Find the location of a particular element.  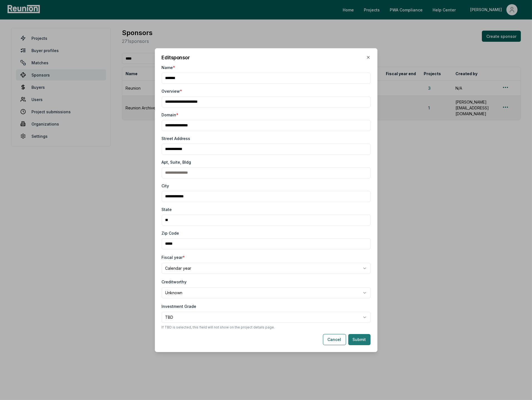

label: Domain is located at coordinates (170, 115).